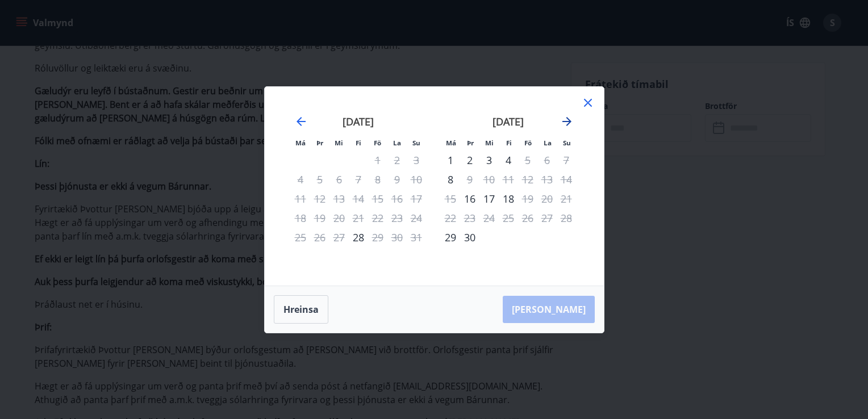 The height and width of the screenshot is (419, 868). Describe the element at coordinates (358, 198) in the screenshot. I see `td: Not available. fimmtudagur, 14. ágúst 2025` at that location.